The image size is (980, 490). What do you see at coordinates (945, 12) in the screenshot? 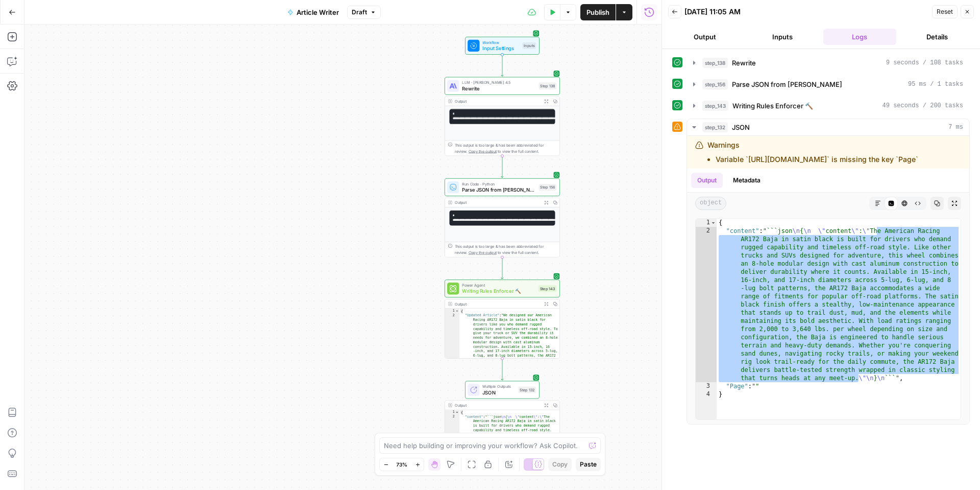
I see `button: Reset` at bounding box center [945, 12].